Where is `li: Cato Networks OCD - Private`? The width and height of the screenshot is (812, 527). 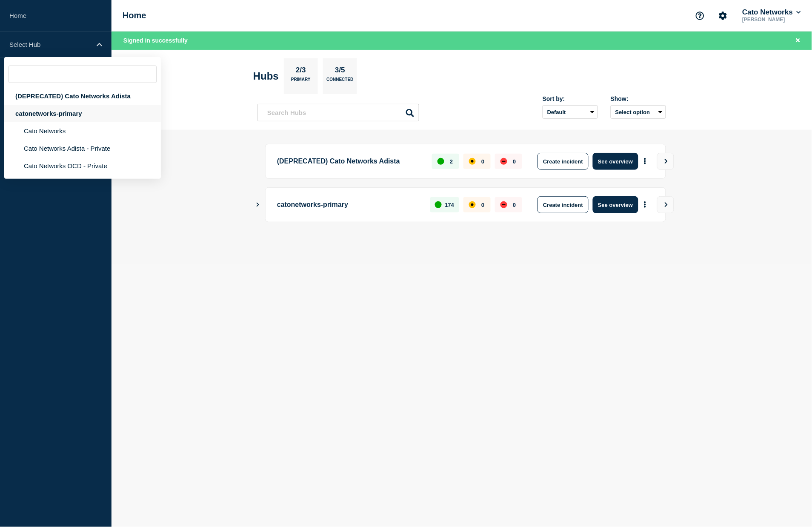 li: Cato Networks OCD - Private is located at coordinates (83, 165).